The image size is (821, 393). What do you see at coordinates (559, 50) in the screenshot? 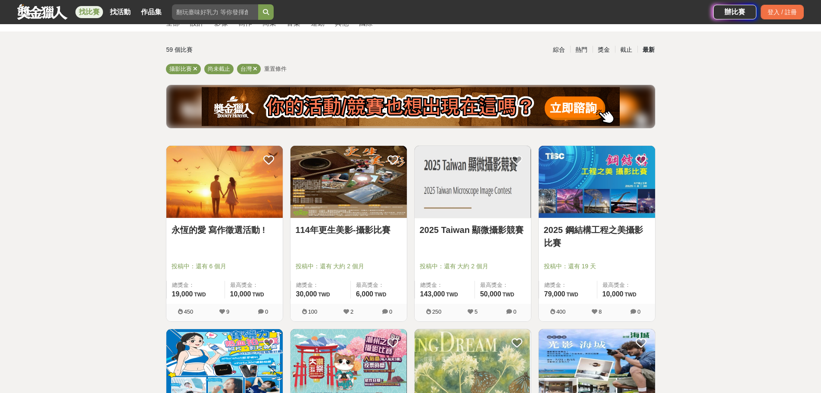
I see `div: 綜合` at bounding box center [559, 50].